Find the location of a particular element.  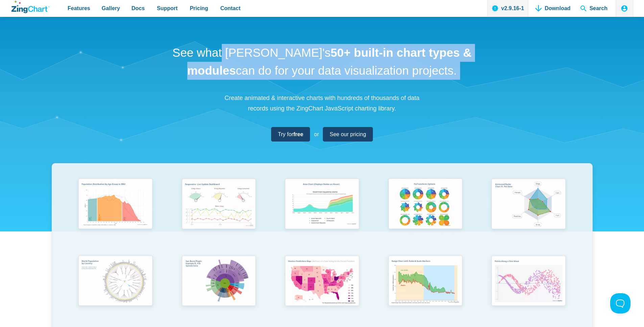

span: Gallery is located at coordinates (111, 8).